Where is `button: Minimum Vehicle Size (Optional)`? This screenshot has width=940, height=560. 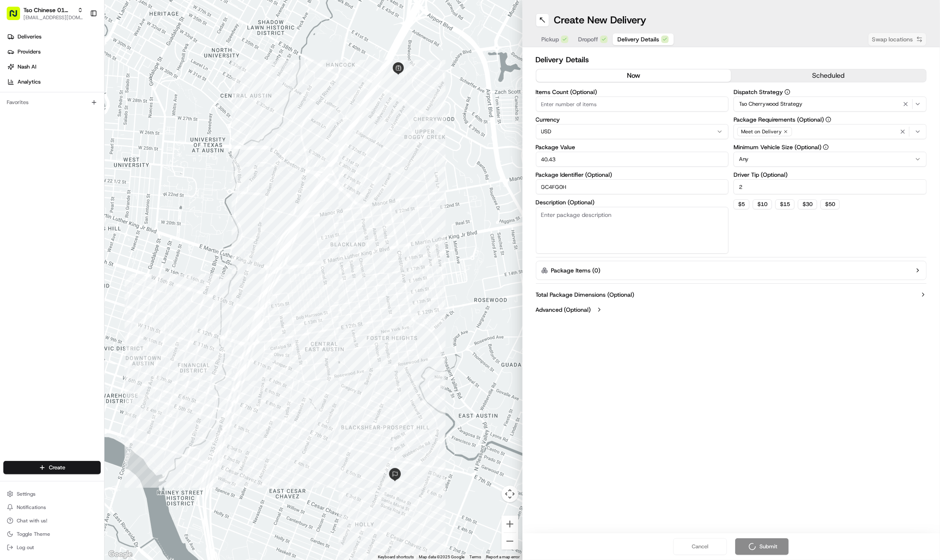
button: Minimum Vehicle Size (Optional) is located at coordinates (825, 147).